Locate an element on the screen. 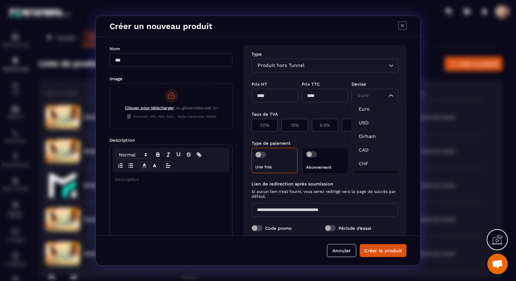 This screenshot has height=281, width=516. label: Description is located at coordinates (122, 140).